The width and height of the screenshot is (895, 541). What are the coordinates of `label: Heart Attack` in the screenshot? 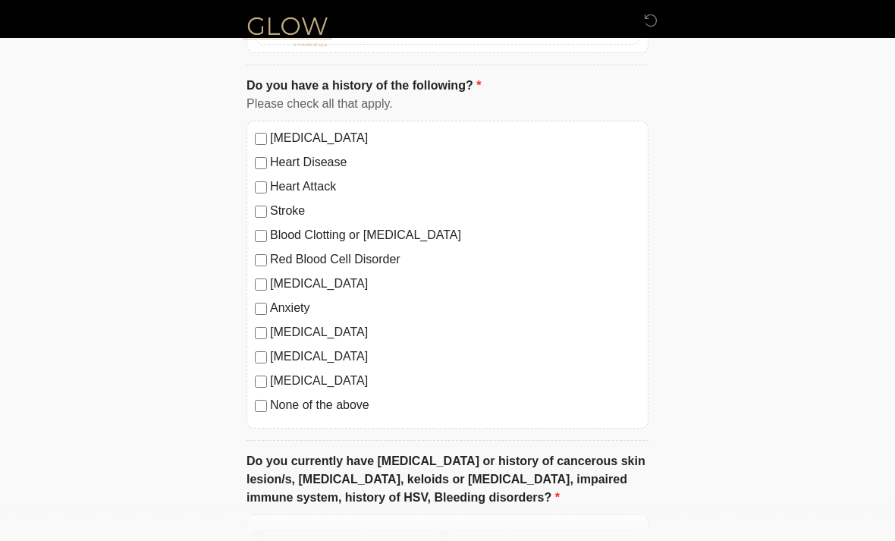 It's located at (455, 187).